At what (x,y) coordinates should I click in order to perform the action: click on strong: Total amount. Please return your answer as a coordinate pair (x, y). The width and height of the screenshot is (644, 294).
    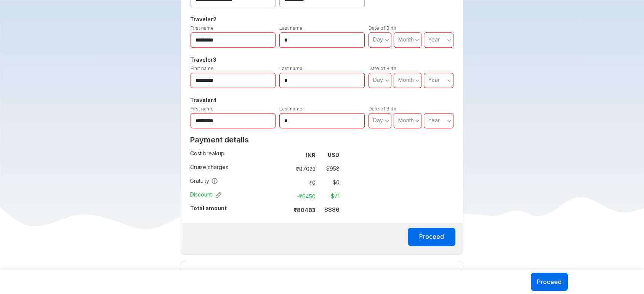
    Looking at the image, I should click on (208, 208).